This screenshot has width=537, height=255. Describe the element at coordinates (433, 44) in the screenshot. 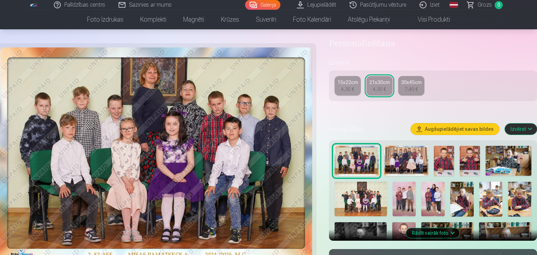

I see `h4: Personalizēšana` at that location.